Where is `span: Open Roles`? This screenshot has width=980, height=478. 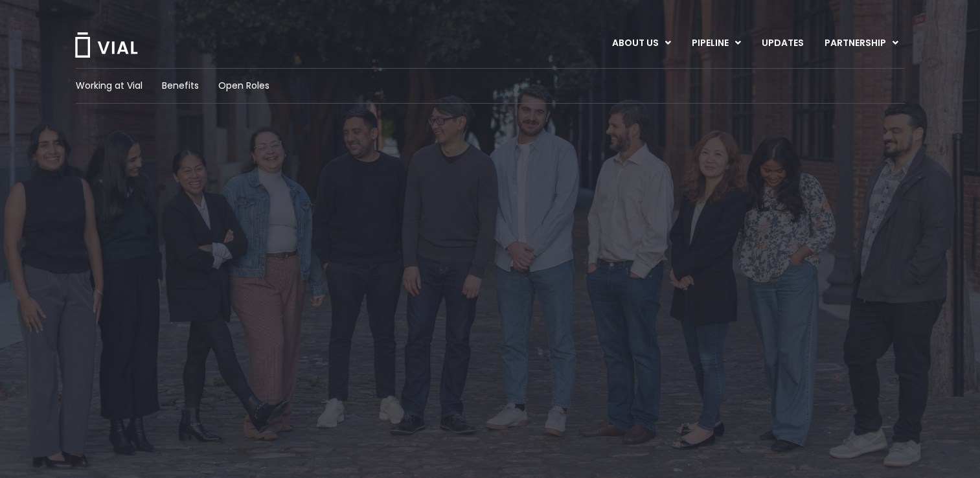 span: Open Roles is located at coordinates (244, 85).